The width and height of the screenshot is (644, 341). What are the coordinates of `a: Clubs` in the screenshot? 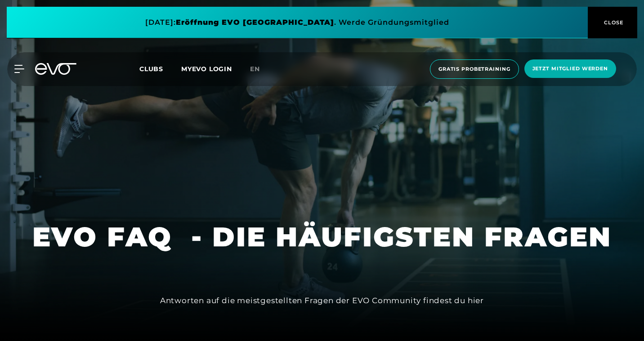 It's located at (160, 69).